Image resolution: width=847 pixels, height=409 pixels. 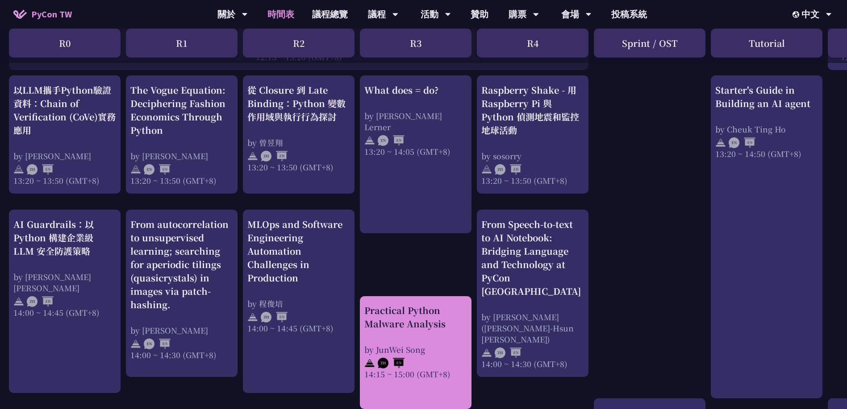 What do you see at coordinates (533, 156) in the screenshot?
I see `div: by sosorry` at bounding box center [533, 156].